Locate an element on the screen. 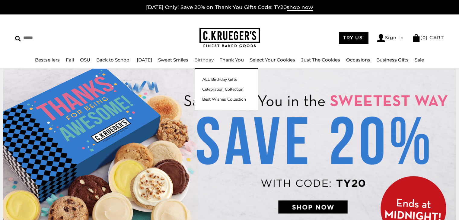 The height and width of the screenshot is (220, 459). a: Select Your Cookies is located at coordinates (272, 60).